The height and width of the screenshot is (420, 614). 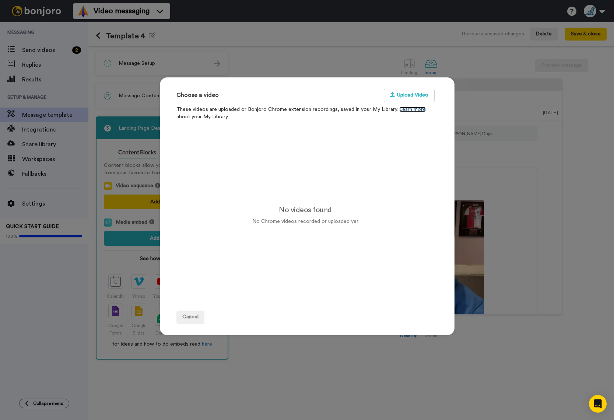 I want to click on h2: No videos found, so click(x=305, y=210).